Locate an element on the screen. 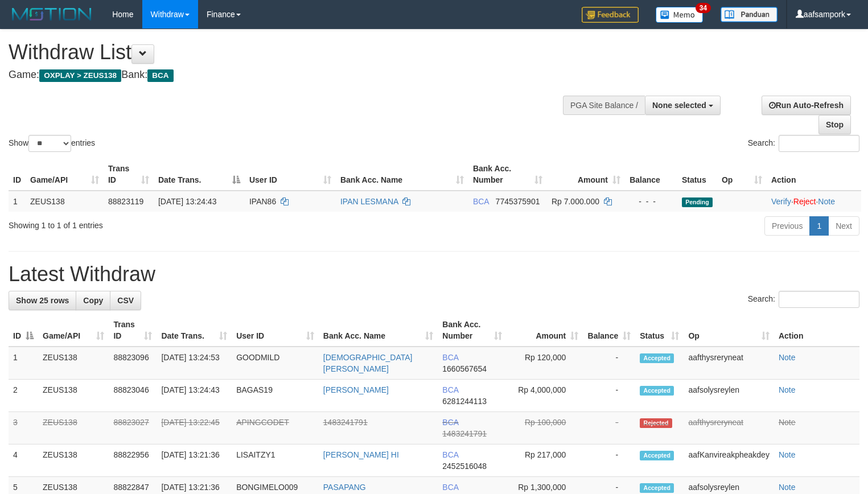 The height and width of the screenshot is (494, 868). a: Copy is located at coordinates (93, 300).